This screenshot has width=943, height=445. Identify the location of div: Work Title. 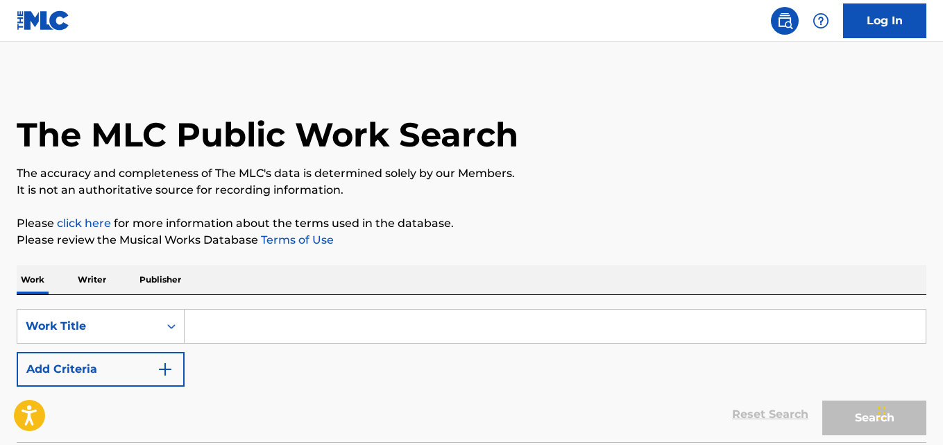
(88, 326).